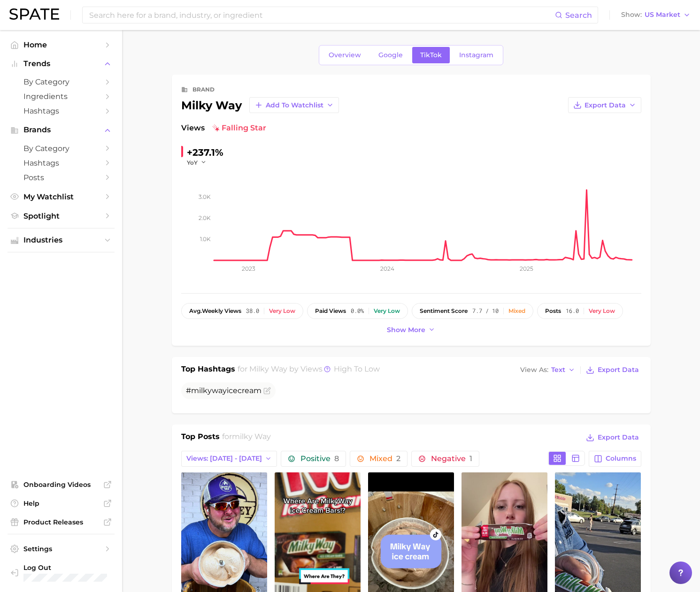 The image size is (700, 592). What do you see at coordinates (411, 329) in the screenshot?
I see `button: Show more` at bounding box center [411, 329].